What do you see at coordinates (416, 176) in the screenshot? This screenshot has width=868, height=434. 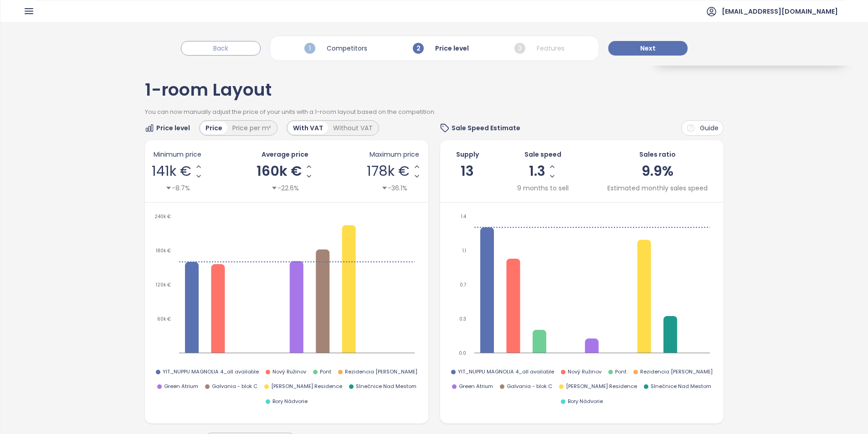 I see `button: Decrease Max Price` at bounding box center [416, 176].